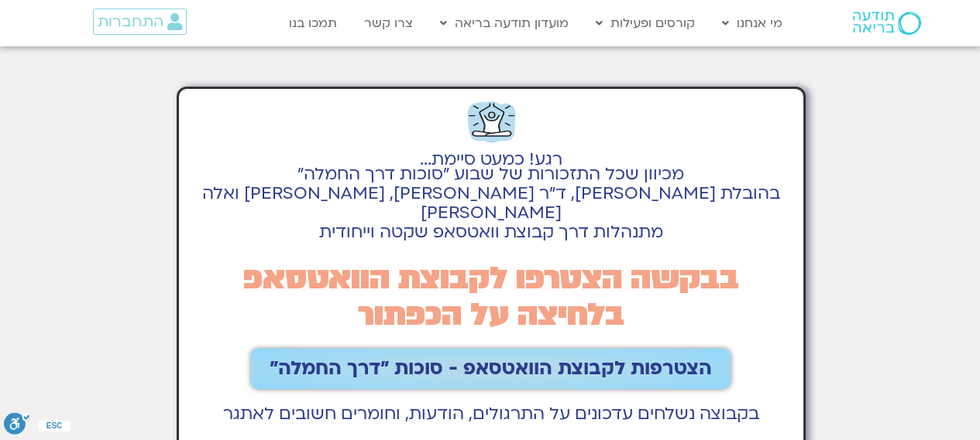 Image resolution: width=980 pixels, height=440 pixels. I want to click on a: מועדון תודעה בריאה, so click(504, 24).